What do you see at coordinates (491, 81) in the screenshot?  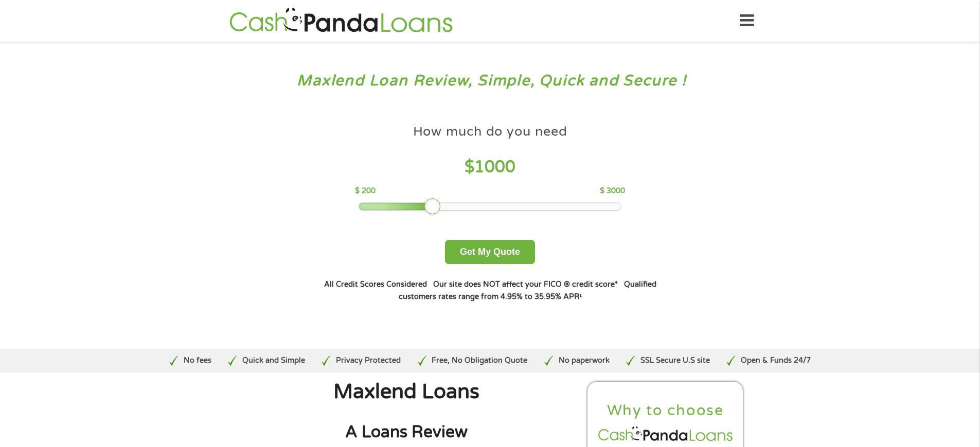 I see `h3: Maxlend Loan Review, Simple, Quick and Secure !` at bounding box center [491, 81].